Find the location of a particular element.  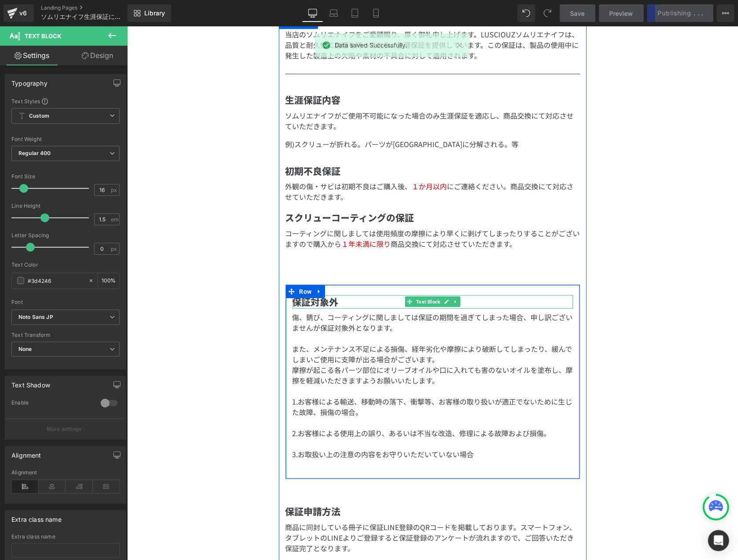

span: 商品に同封している冊子に保証LINE登録のQRコードを掲載しております。スマートフォン、タブレットのLINEよりご登録すると保証登録のアンケートが流れますので、ご回答いただき保証完了となります。 is located at coordinates (304, 511).